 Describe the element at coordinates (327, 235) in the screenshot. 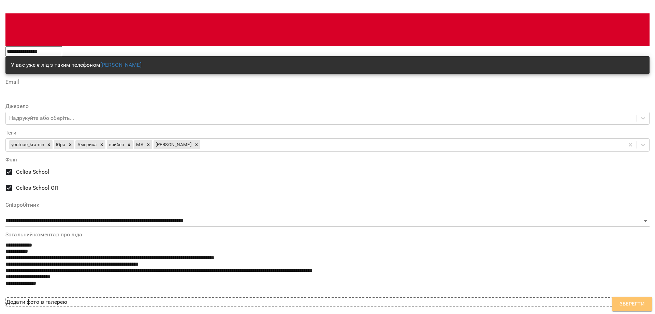

I see `label: Загальний коментар про ліда` at that location.